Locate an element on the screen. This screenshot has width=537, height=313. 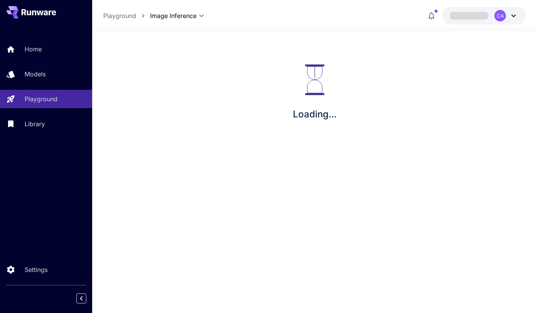
p: Models is located at coordinates (35, 74).